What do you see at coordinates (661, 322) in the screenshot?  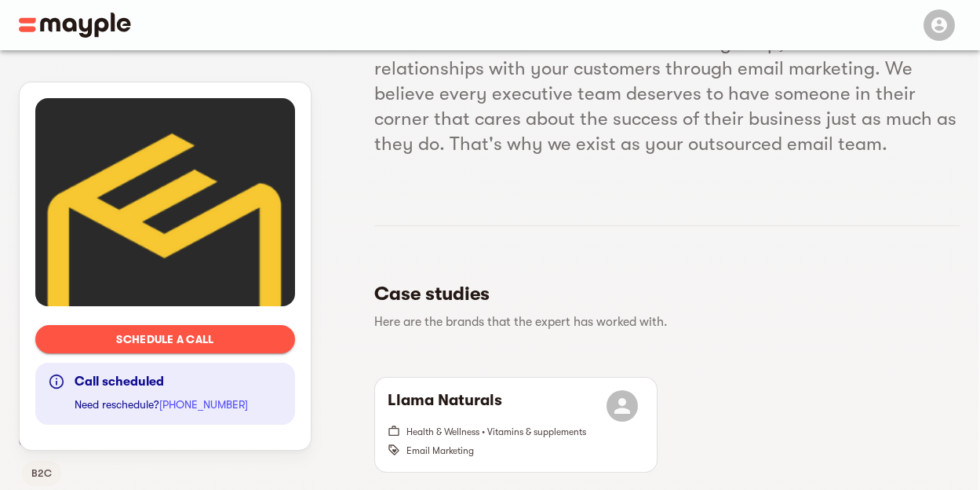 I see `p: Here are the brands that the expert has worked with.` at bounding box center [661, 322].